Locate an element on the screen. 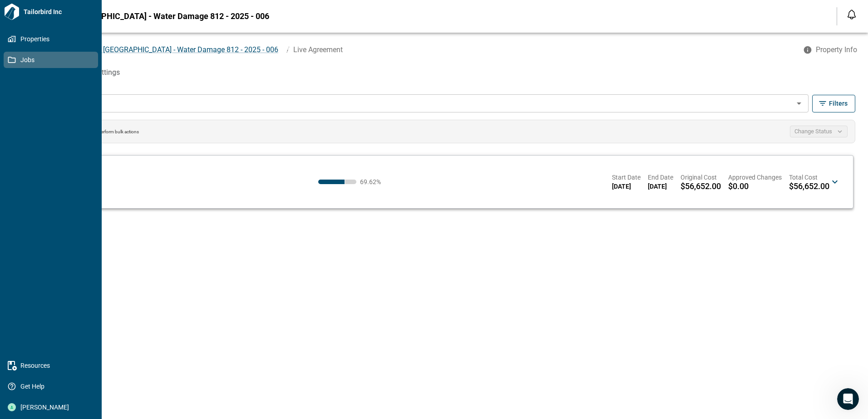 This screenshot has height=419, width=868. span: Tailorbird Inc is located at coordinates (59, 12).